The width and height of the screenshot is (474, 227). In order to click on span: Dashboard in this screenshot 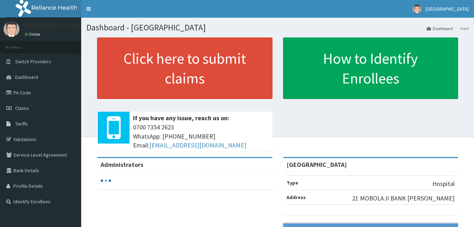, I will do `click(26, 77)`.